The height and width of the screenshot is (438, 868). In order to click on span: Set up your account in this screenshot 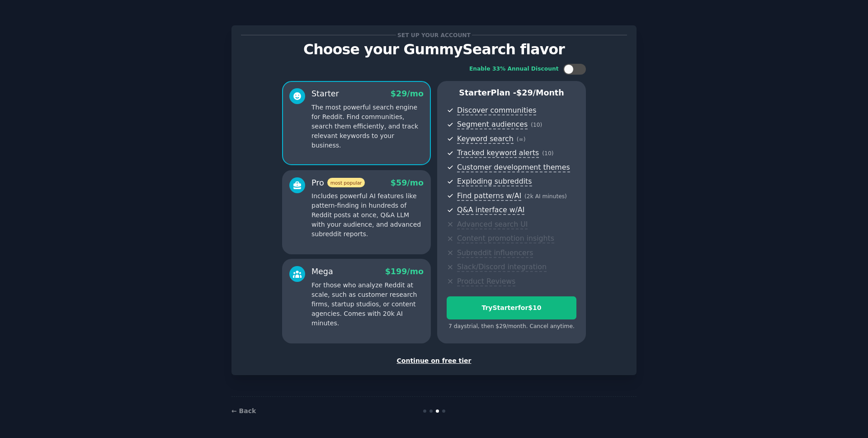, I will do `click(434, 35)`.